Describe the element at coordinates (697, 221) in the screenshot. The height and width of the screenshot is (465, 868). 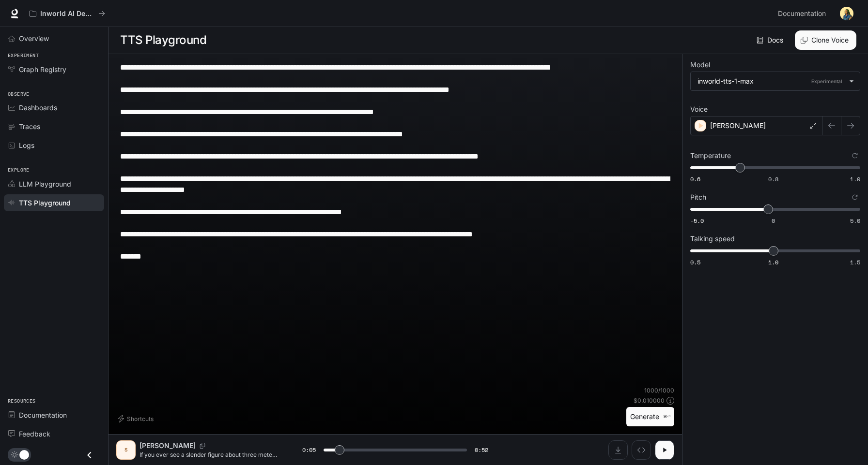
I see `span: -5.0` at that location.